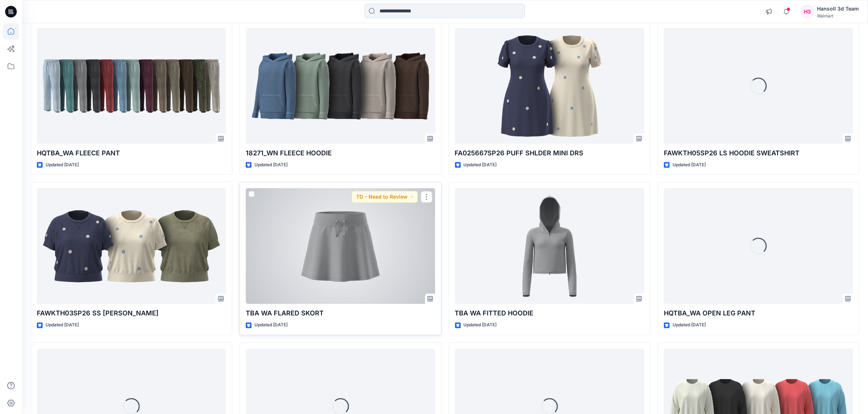  Describe the element at coordinates (837, 9) in the screenshot. I see `div: Hansoll 3d Team` at that location.